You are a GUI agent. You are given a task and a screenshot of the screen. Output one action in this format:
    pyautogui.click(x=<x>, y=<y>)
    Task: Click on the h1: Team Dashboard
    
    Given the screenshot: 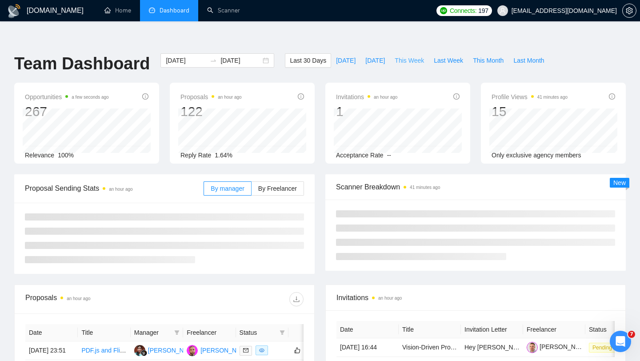 What is the action you would take?
    pyautogui.click(x=82, y=64)
    